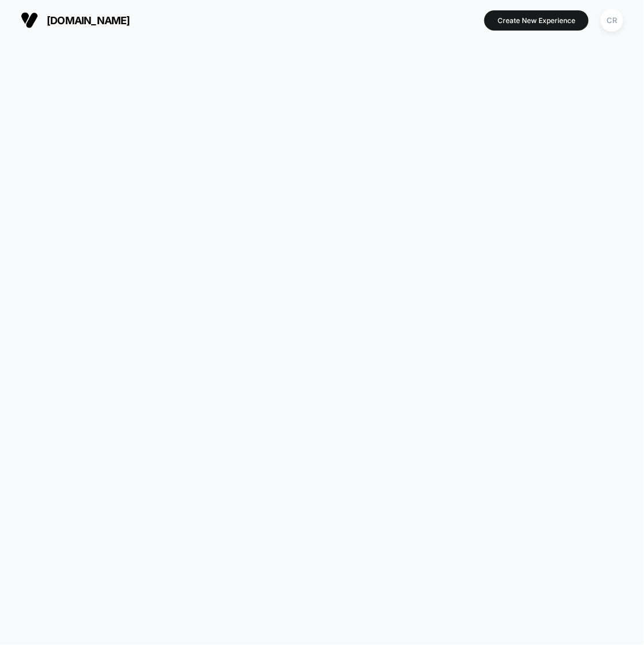 The height and width of the screenshot is (645, 644). Describe the element at coordinates (612, 20) in the screenshot. I see `div: CR` at that location.